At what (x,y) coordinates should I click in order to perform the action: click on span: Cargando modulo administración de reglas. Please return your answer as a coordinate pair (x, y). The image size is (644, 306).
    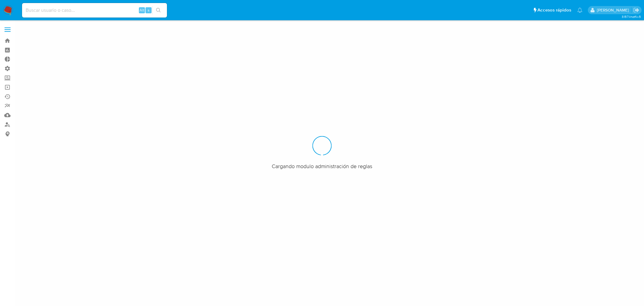
    Looking at the image, I should click on (322, 166).